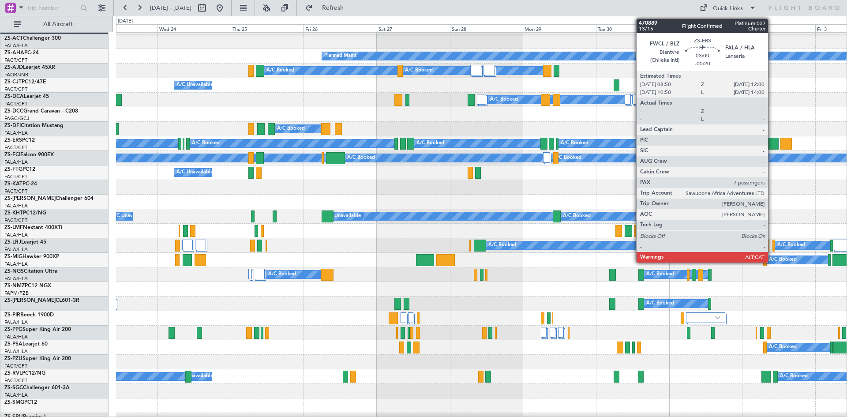 This screenshot has width=847, height=417. I want to click on a: ZS-LRJLearjet 45, so click(25, 242).